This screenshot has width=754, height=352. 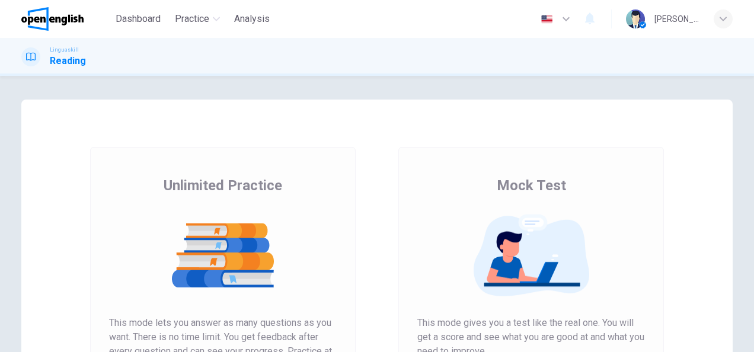 I want to click on a: Dashboard, so click(x=138, y=19).